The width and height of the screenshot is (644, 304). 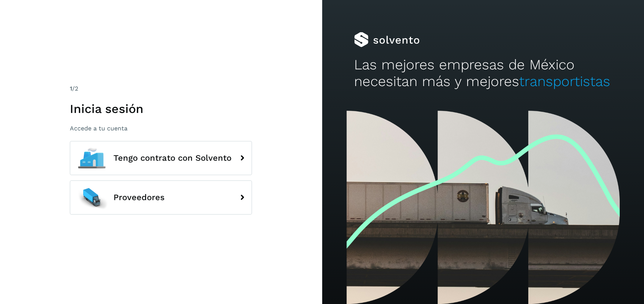 What do you see at coordinates (161, 89) in the screenshot?
I see `div: /2` at bounding box center [161, 89].